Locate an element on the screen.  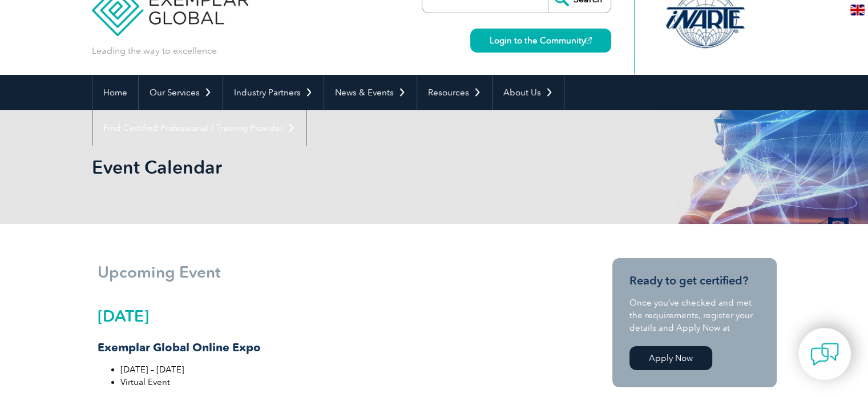
h1: Upcoming Event is located at coordinates (331, 272).